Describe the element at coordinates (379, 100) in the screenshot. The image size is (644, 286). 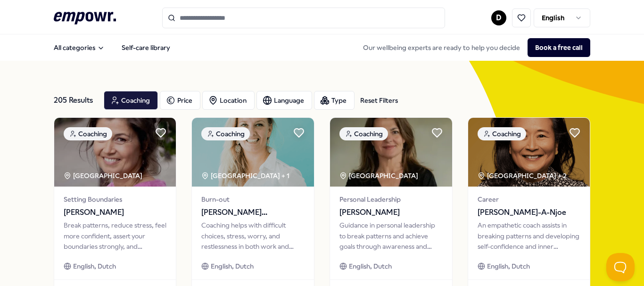
I see `div: Reset Filters` at that location.